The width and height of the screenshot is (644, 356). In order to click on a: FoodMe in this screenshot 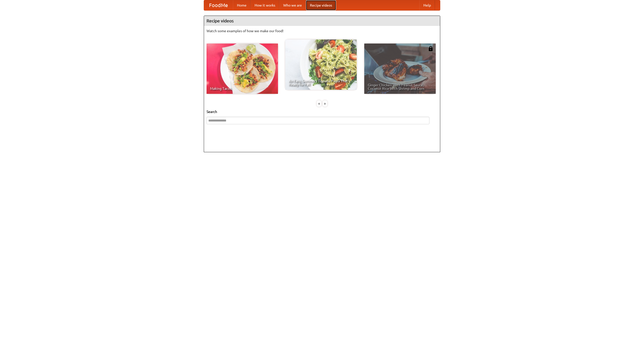, I will do `click(218, 5)`.